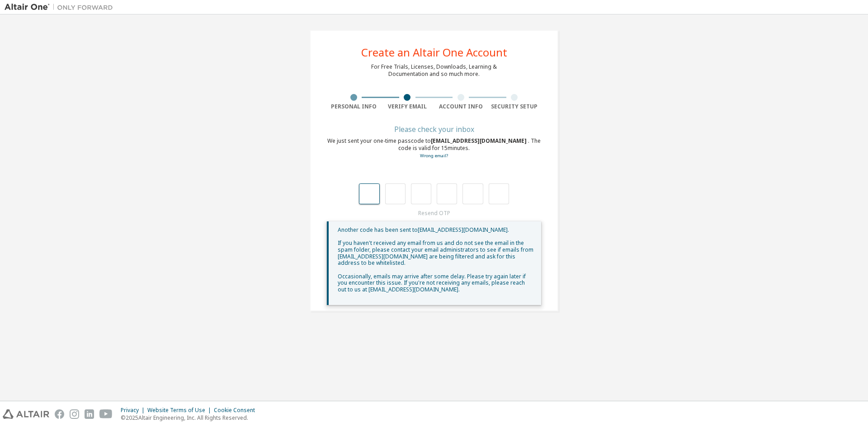 Image resolution: width=868 pixels, height=427 pixels. What do you see at coordinates (354, 107) in the screenshot?
I see `div: Personal Info` at bounding box center [354, 107].